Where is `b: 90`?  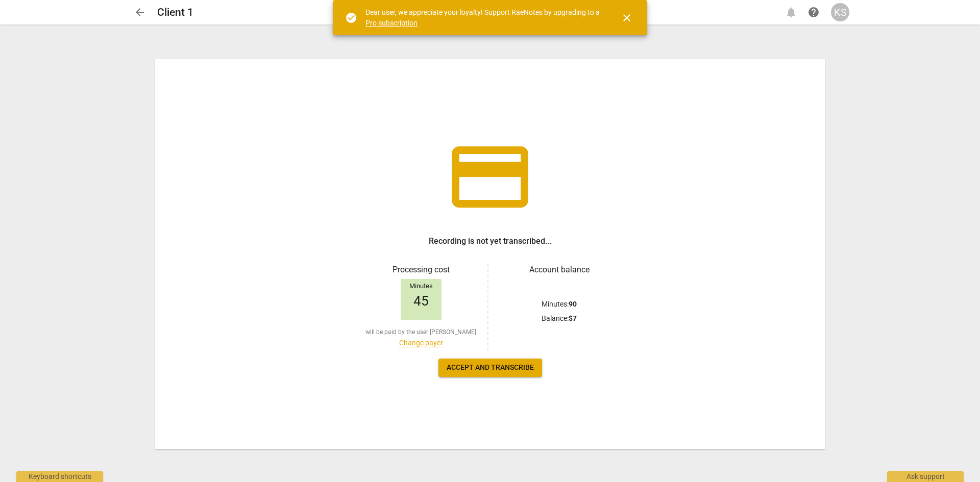 b: 90 is located at coordinates (573, 305).